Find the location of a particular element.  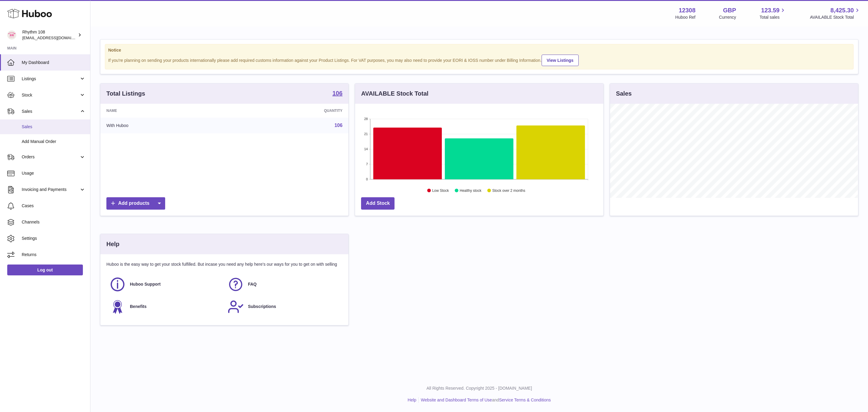

strong: GBP is located at coordinates (729, 10).